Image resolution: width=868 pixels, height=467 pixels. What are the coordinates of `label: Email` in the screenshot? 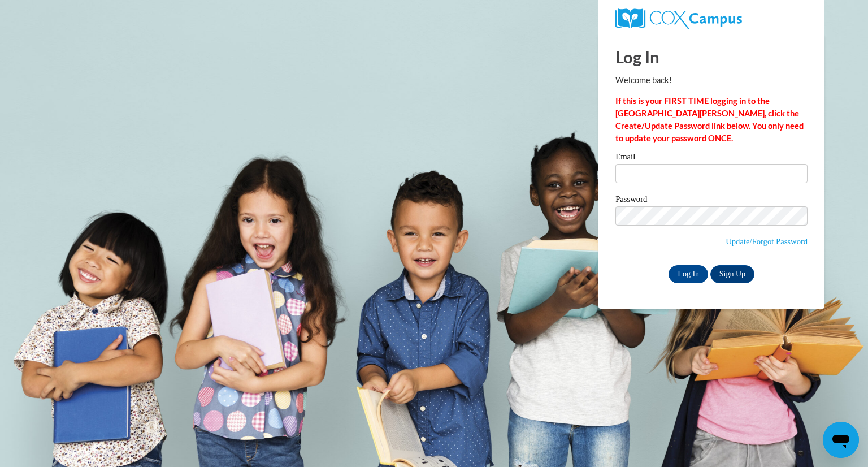 It's located at (711, 158).